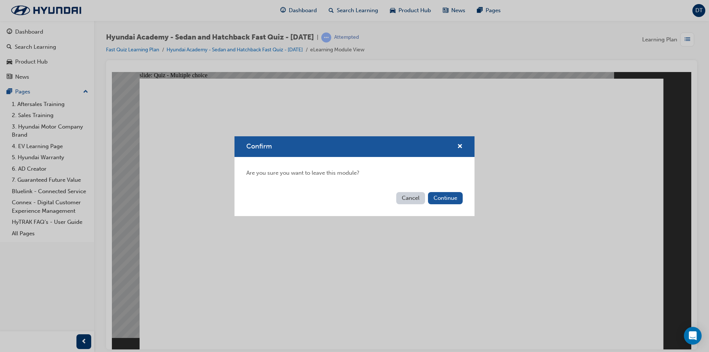  What do you see at coordinates (354, 176) in the screenshot?
I see `div: Confirm` at bounding box center [354, 176].